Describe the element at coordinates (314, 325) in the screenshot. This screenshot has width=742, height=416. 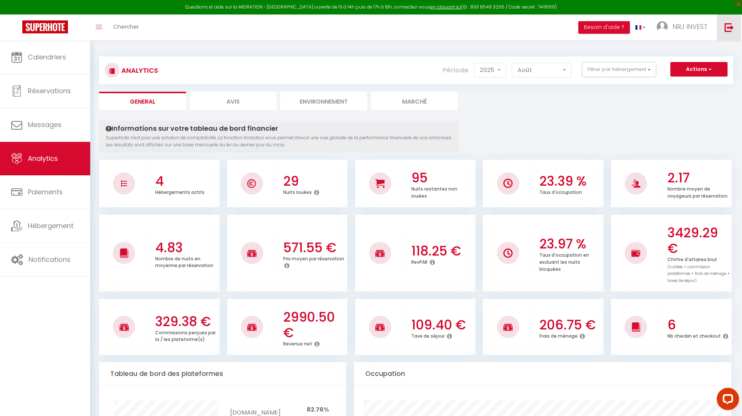
I see `h3: 2990.50 €` at that location.